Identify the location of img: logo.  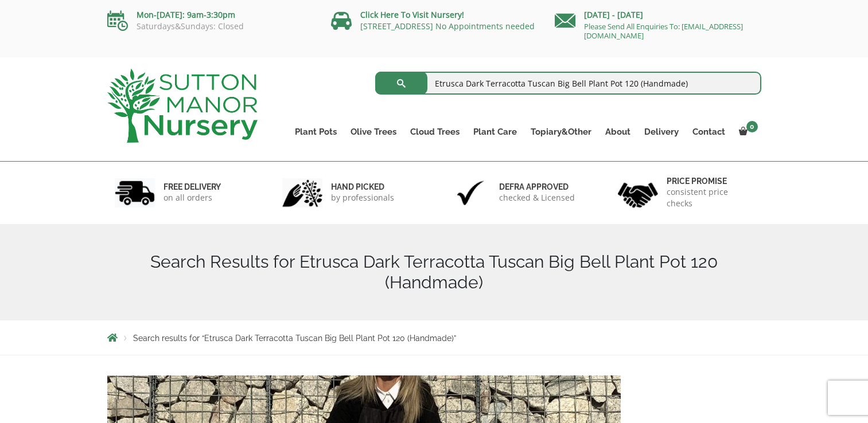
(182, 106).